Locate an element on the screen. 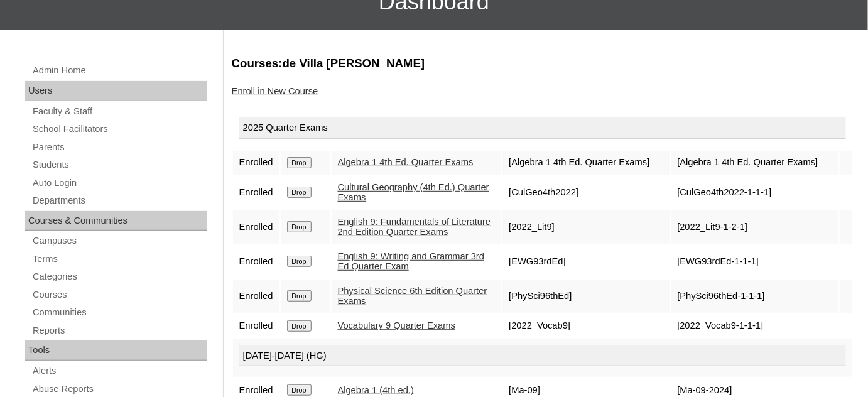 This screenshot has height=397, width=868. a: Categories is located at coordinates (120, 276).